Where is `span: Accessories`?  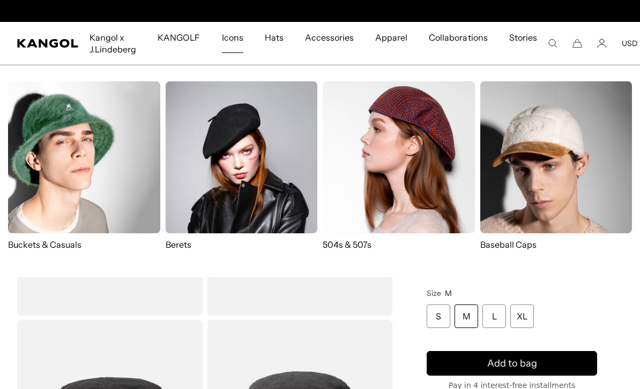
span: Accessories is located at coordinates (329, 37).